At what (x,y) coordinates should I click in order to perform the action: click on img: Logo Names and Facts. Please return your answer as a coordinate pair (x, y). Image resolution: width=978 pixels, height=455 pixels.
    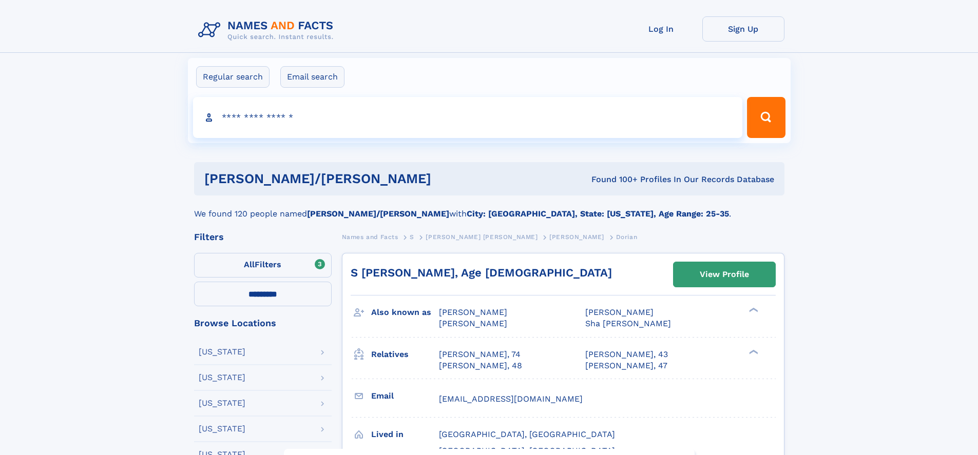
    Looking at the image, I should click on (268, 30).